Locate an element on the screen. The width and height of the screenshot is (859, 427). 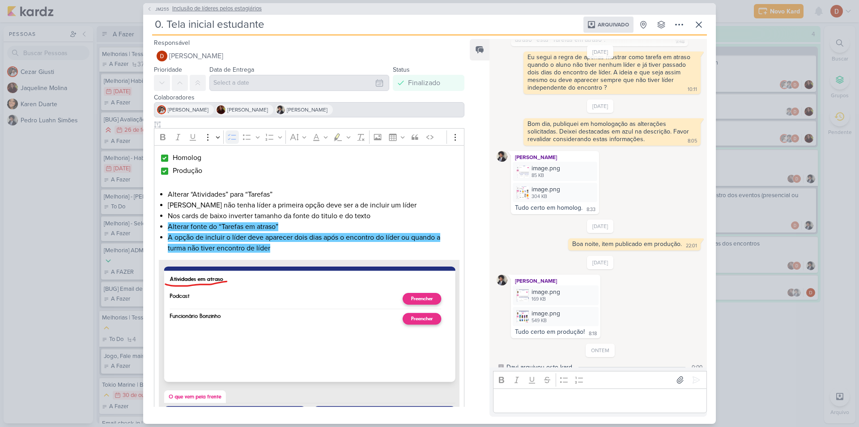
div: Davi arquivou este kard is located at coordinates (539, 367).